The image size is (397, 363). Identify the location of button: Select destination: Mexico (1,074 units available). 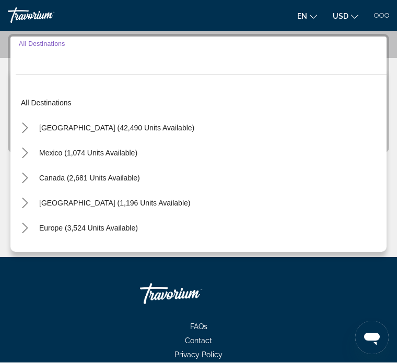
(88, 154).